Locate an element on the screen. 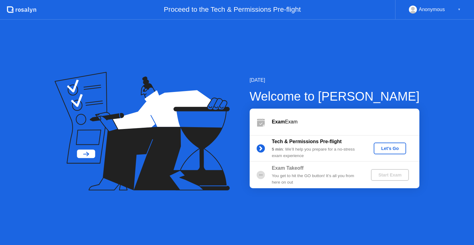  div: Exam is located at coordinates (346, 122).